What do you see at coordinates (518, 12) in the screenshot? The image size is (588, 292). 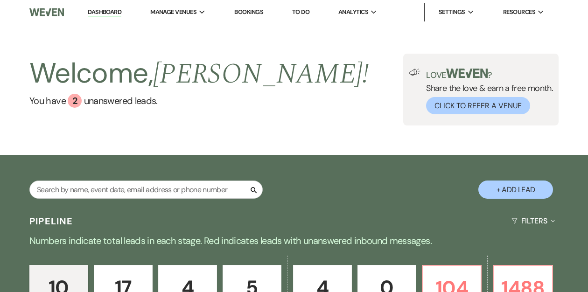 I see `span: Resources` at bounding box center [518, 12].